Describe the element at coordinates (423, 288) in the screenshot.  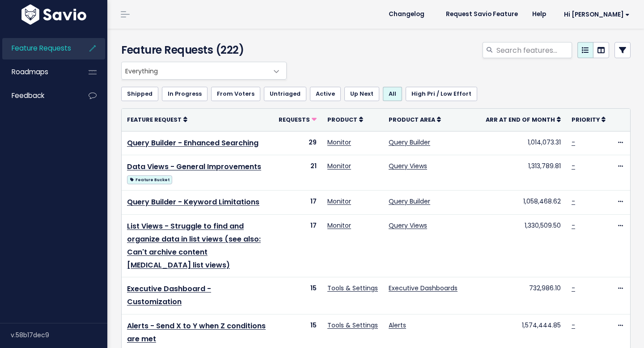
I see `a: Executive Dashboards` at that location.